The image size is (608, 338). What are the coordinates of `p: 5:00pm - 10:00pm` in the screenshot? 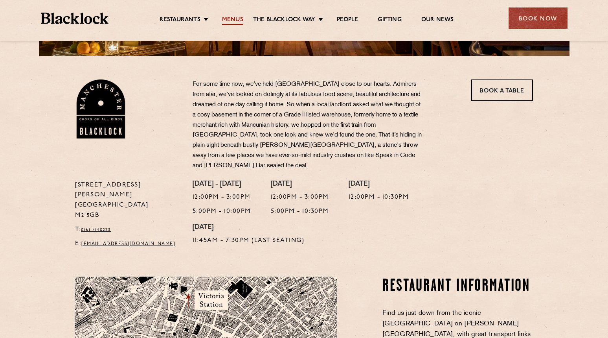 It's located at (222, 212).